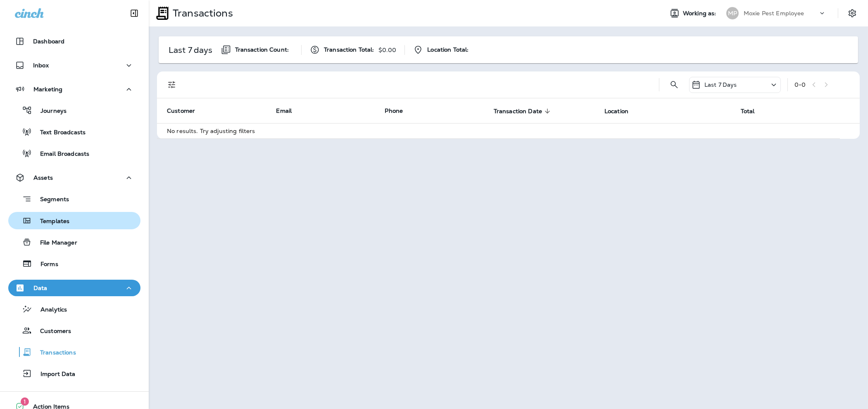 The width and height of the screenshot is (868, 409). I want to click on p: Segments, so click(50, 200).